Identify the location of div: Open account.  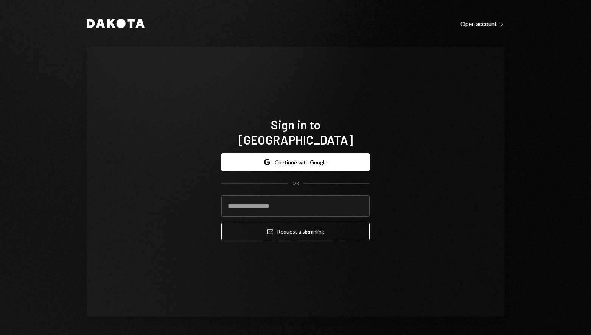
(483, 24).